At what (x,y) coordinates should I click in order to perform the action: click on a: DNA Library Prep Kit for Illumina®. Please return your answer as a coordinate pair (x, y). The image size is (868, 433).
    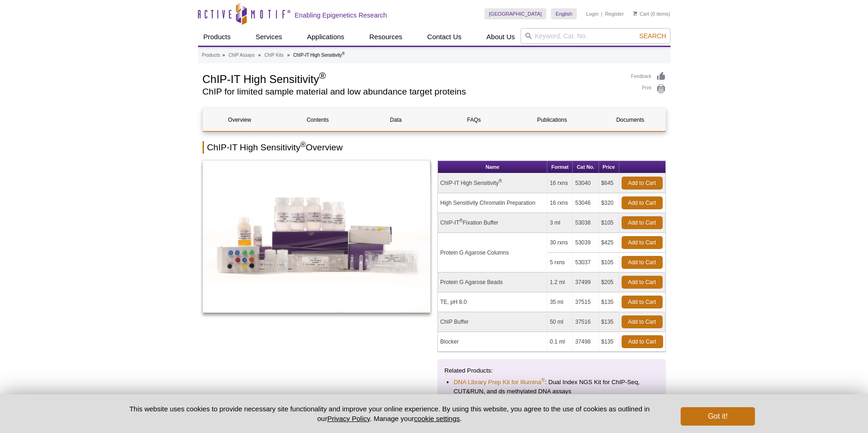
    Looking at the image, I should click on (499, 382).